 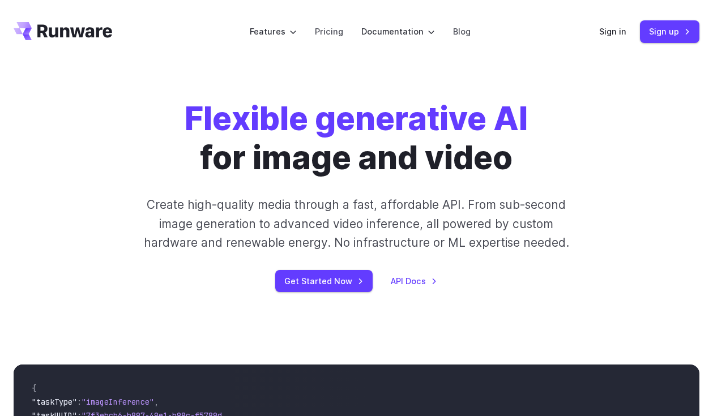 What do you see at coordinates (356, 224) in the screenshot?
I see `p: Create high-quality media through a fast, affordable API. From sub-second image generation to adv...` at bounding box center [356, 224].